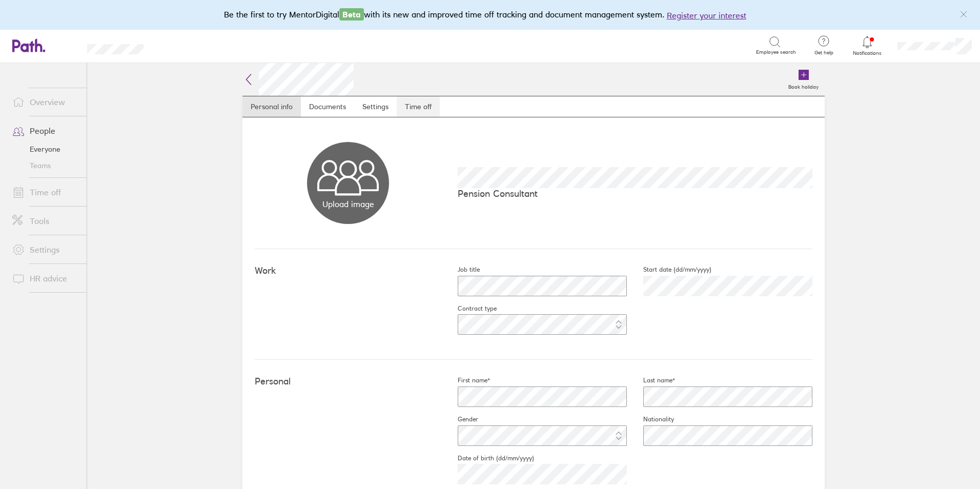 This screenshot has width=980, height=489. Describe the element at coordinates (45, 221) in the screenshot. I see `a: Tools` at that location.